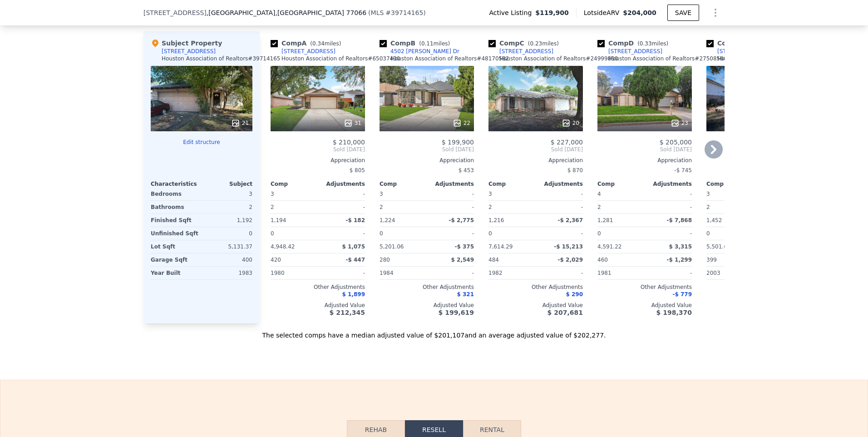  Describe the element at coordinates (457, 313) in the screenshot. I see `span: $ 199,619` at that location.